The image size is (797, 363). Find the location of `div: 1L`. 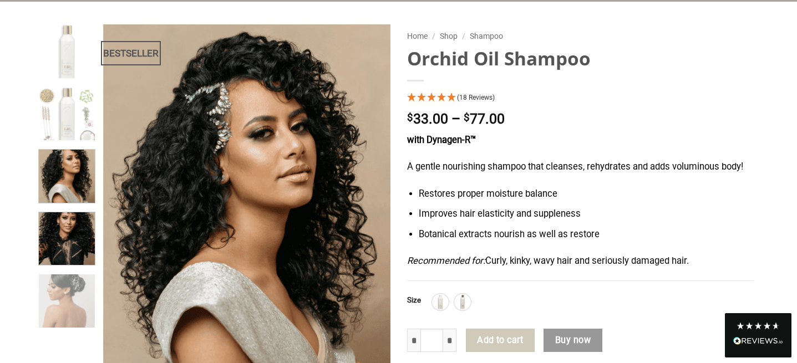

div: 1L is located at coordinates (441, 302).